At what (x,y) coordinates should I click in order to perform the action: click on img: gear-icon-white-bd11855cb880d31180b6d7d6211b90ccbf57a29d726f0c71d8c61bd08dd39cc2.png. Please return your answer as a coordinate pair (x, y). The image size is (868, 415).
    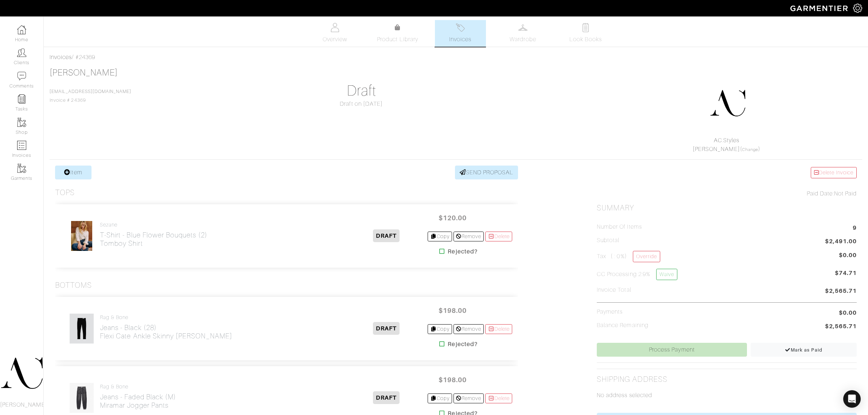
    Looking at the image, I should click on (857, 8).